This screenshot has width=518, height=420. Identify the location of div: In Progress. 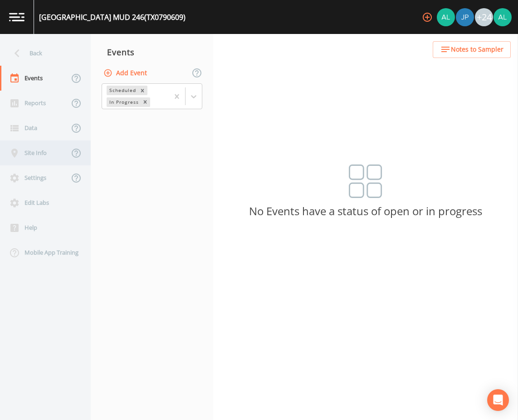
(123, 102).